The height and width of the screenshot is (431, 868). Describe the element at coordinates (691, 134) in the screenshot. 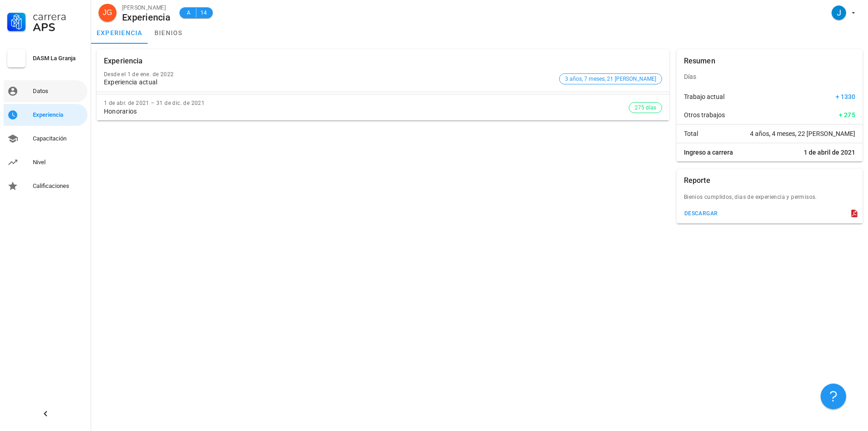

I see `span: Total` at that location.